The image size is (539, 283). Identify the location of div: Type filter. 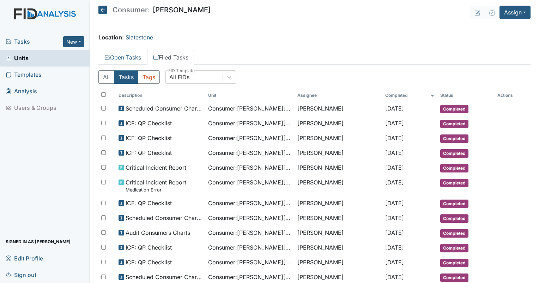
(129, 77).